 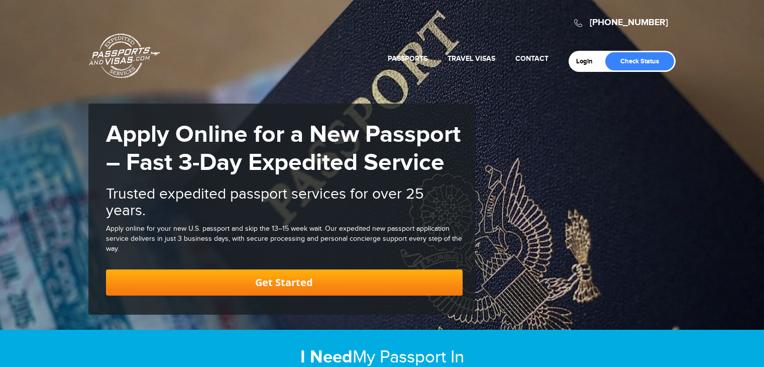 What do you see at coordinates (532, 58) in the screenshot?
I see `a: Contact` at bounding box center [532, 58].